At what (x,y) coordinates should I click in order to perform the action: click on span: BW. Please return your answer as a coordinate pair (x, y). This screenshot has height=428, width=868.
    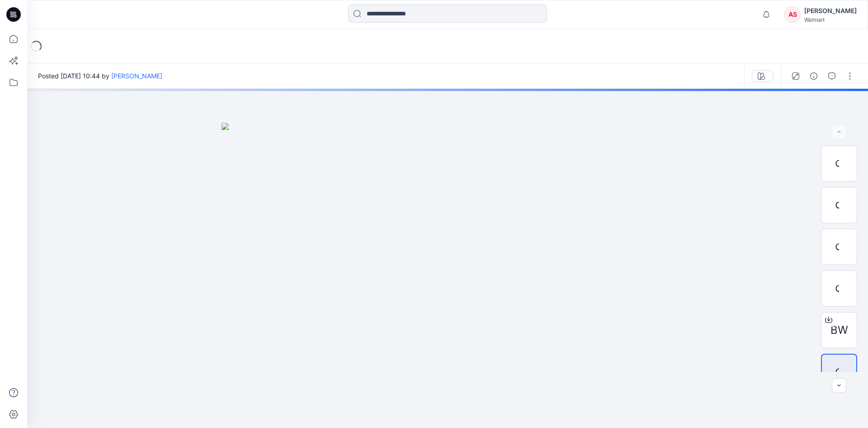
    Looking at the image, I should click on (839, 330).